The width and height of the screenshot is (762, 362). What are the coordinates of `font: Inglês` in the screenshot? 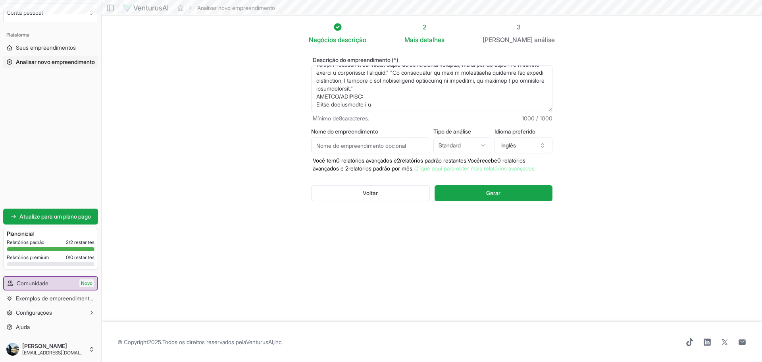 It's located at (508, 145).